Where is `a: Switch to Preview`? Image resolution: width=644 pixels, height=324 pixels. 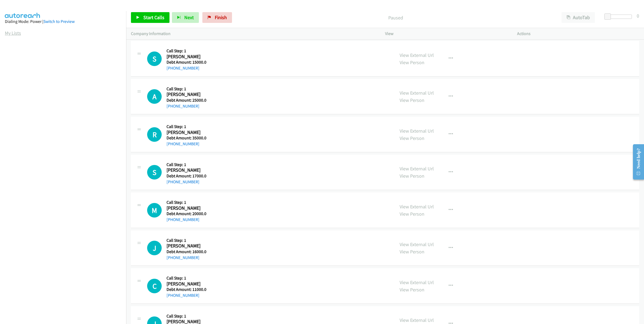 a: Switch to Preview is located at coordinates (59, 21).